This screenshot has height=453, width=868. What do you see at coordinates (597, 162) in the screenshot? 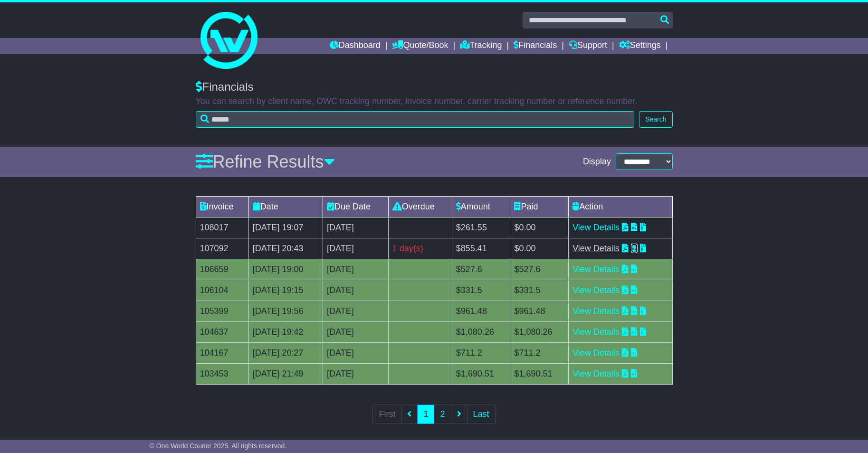
I see `span: Display` at bounding box center [597, 162].